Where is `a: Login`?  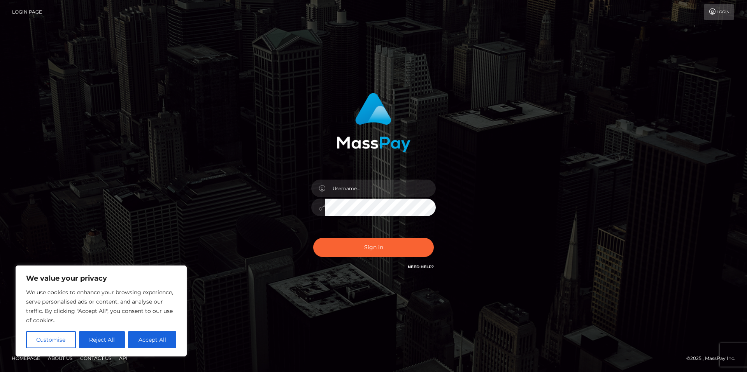
a: Login is located at coordinates (719, 12).